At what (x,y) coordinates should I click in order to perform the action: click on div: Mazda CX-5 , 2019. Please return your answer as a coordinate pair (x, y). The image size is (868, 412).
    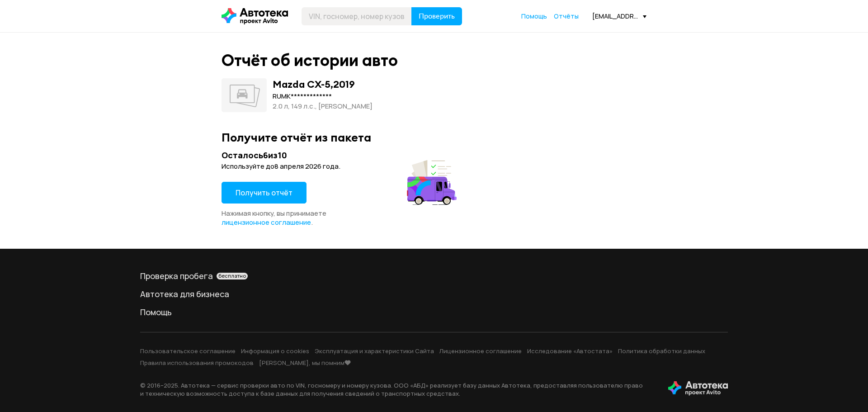
    Looking at the image, I should click on (313, 84).